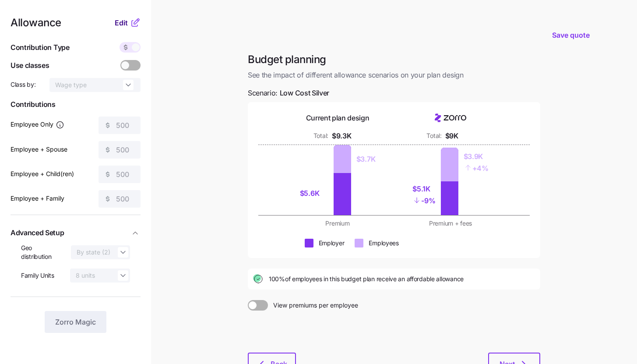 The height and width of the screenshot is (364, 637). What do you see at coordinates (42, 252) in the screenshot?
I see `span: Geo distribution` at bounding box center [42, 252].